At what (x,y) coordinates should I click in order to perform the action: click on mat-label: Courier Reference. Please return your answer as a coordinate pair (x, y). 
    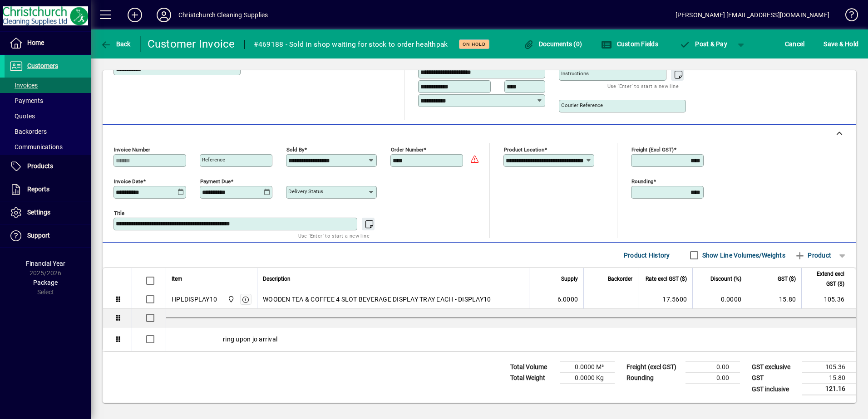
    Looking at the image, I should click on (582, 105).